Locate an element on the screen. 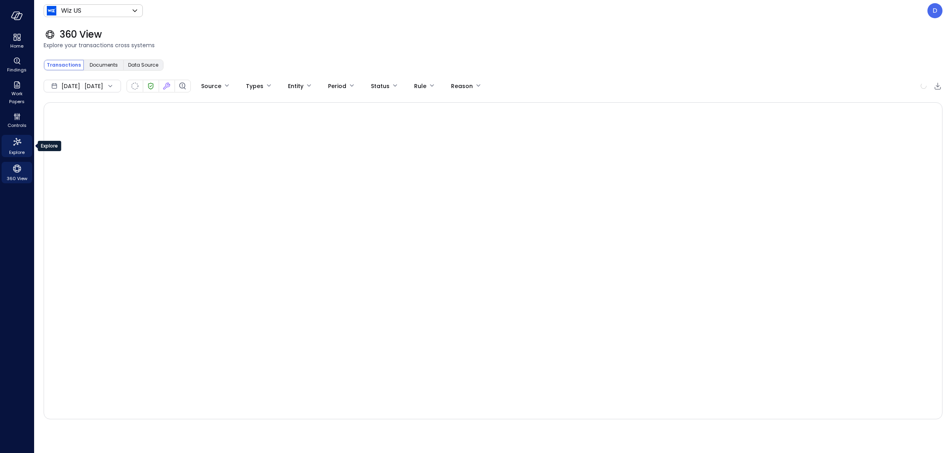 Image resolution: width=952 pixels, height=453 pixels. div: Findings is located at coordinates (17, 65).